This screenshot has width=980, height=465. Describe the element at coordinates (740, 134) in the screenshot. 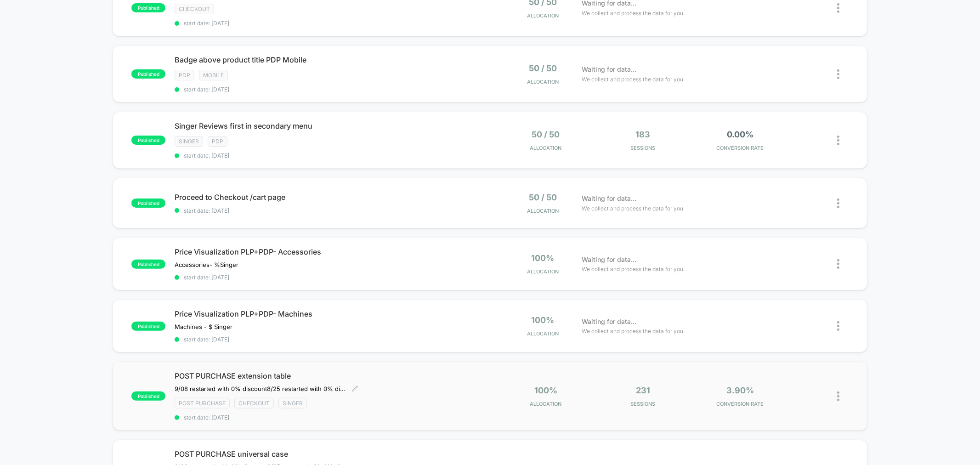

I see `span: 0.00%` at that location.